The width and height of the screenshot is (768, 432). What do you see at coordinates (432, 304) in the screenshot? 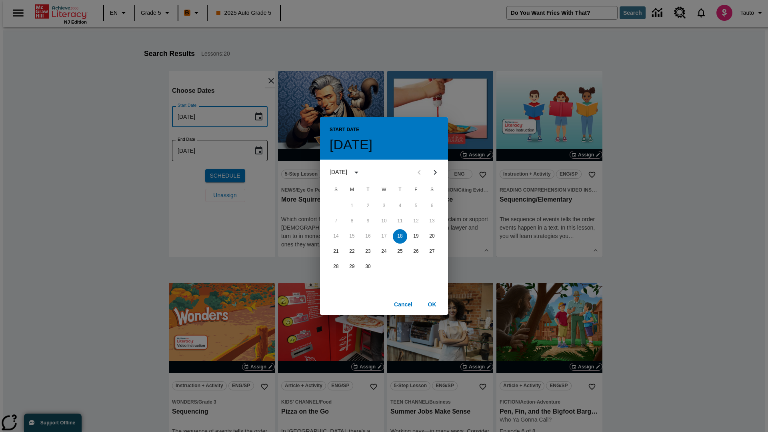
I see `button: OK` at bounding box center [432, 304].